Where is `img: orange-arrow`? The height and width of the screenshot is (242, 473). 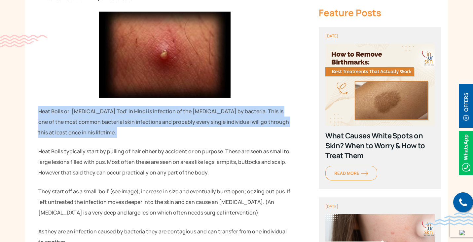 img: orange-arrow is located at coordinates (365, 173).